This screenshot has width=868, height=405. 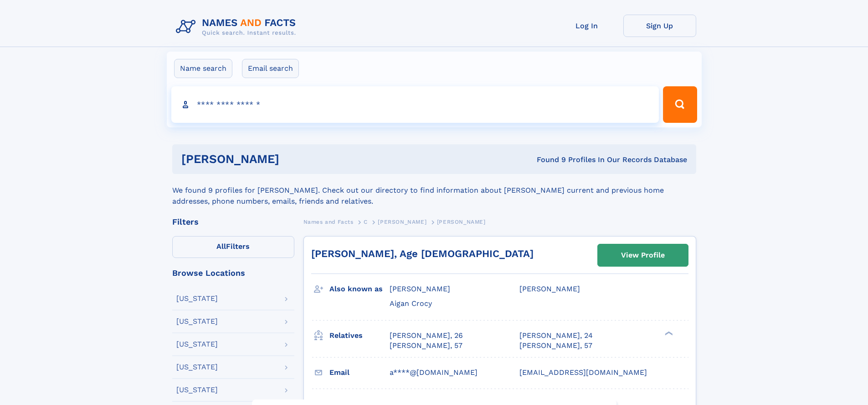 What do you see at coordinates (233, 247) in the screenshot?
I see `label: Filters` at bounding box center [233, 247].